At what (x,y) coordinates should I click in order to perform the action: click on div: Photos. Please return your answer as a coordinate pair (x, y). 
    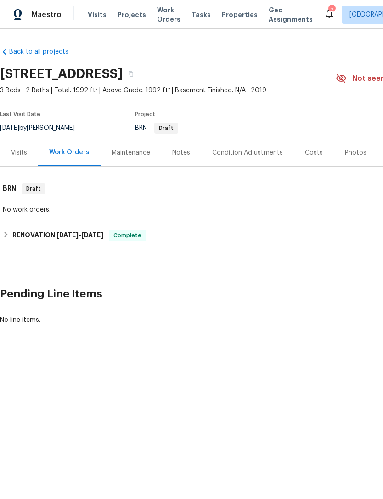
    Looking at the image, I should click on (355, 153).